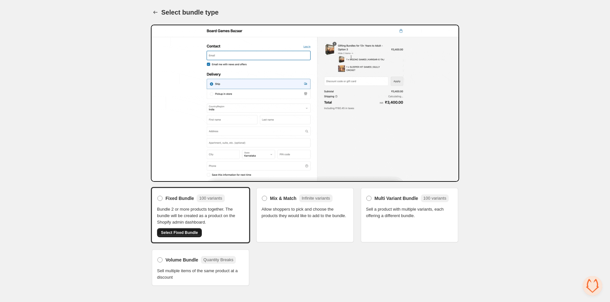  What do you see at coordinates (179, 233) in the screenshot?
I see `button: Select Fixed Bundle` at bounding box center [179, 233].